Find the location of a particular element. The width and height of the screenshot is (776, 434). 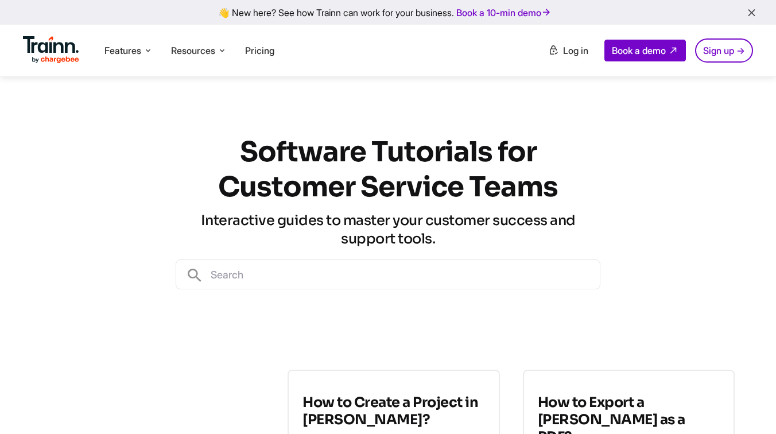

div: Chat Widget is located at coordinates (748, 407).